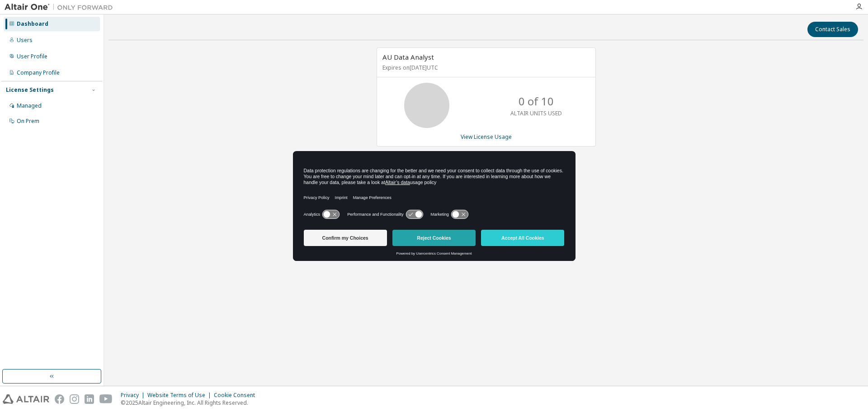 This screenshot has height=412, width=868. What do you see at coordinates (134, 395) in the screenshot?
I see `div: Privacy` at bounding box center [134, 395].